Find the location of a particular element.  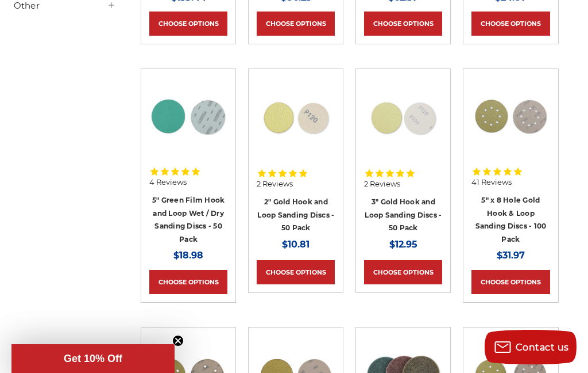

img: Side-by-side 5-inch green film hook and loop sanding disc p60 grit and loop back is located at coordinates (188, 116).